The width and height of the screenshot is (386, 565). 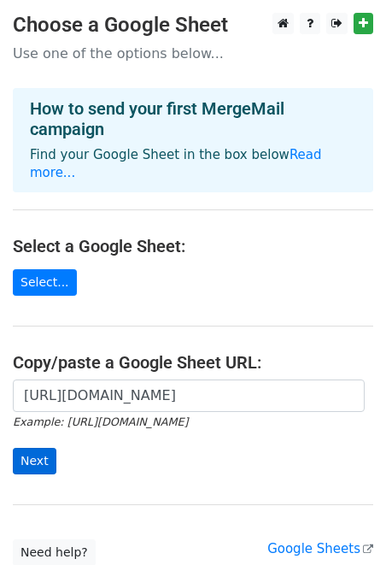 What do you see at coordinates (193, 246) in the screenshot?
I see `h4: Select a Google Sheet:` at bounding box center [193, 246].